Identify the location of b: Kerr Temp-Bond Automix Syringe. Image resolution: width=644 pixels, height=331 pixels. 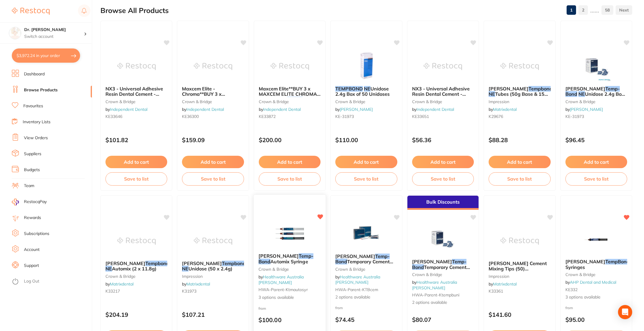
(290, 259).